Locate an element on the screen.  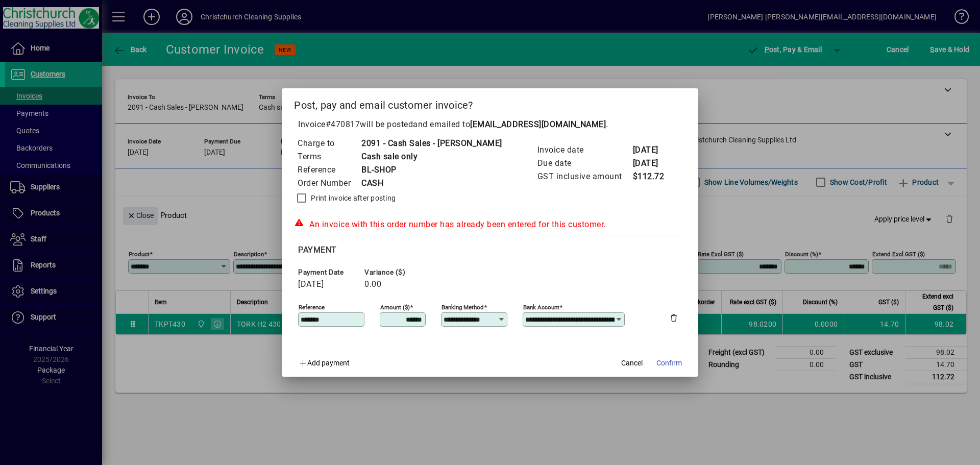
td: $112.72 is located at coordinates (653, 177).